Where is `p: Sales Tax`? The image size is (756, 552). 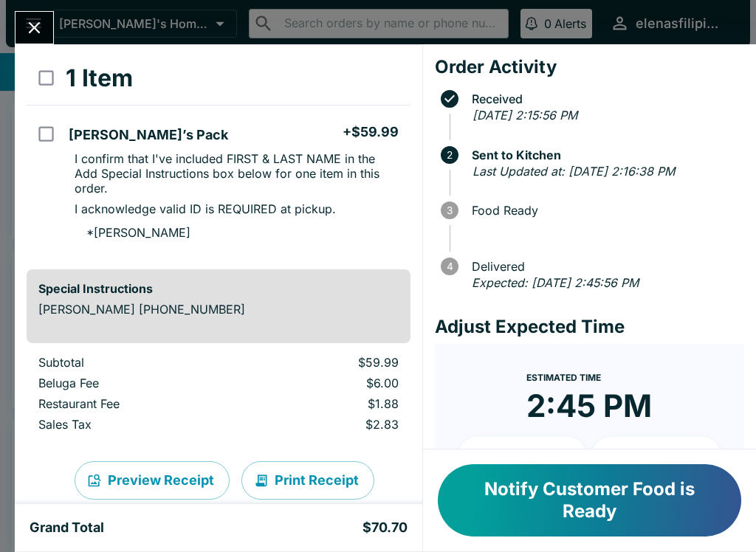
p: Sales Tax is located at coordinates (133, 424).